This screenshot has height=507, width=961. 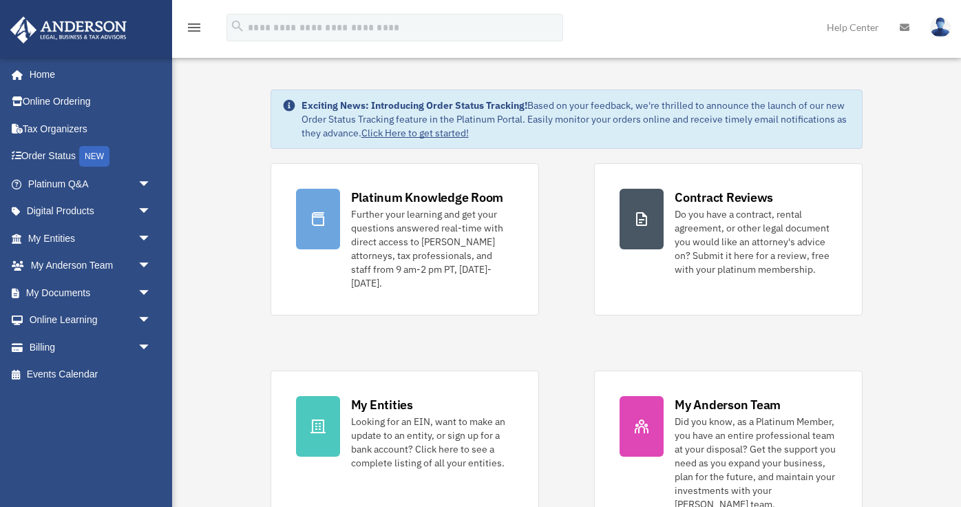 I want to click on div: Contract Reviews, so click(x=724, y=197).